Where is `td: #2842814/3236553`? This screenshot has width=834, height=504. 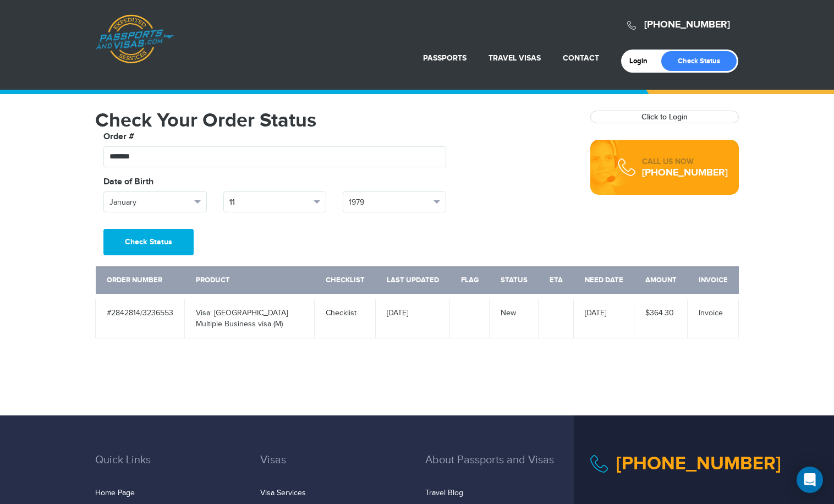 td: #2842814/3236553 is located at coordinates (140, 317).